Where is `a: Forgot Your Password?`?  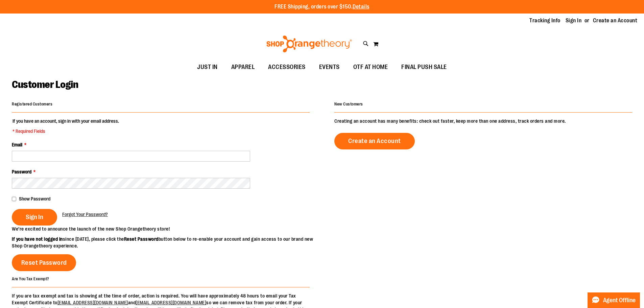
a: Forgot Your Password? is located at coordinates (85, 214).